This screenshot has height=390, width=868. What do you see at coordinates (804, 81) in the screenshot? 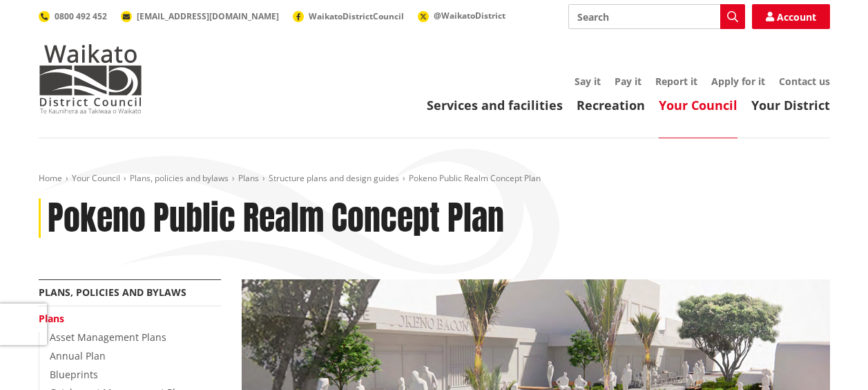
I see `a: Contact us` at bounding box center [804, 81].